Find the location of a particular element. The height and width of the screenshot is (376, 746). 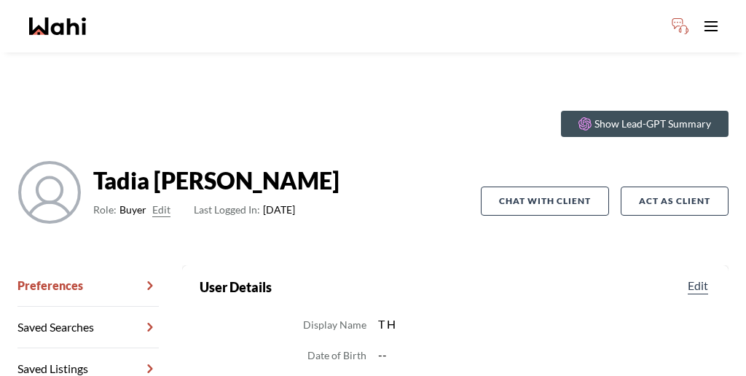

button: Act as Client is located at coordinates (674, 201).